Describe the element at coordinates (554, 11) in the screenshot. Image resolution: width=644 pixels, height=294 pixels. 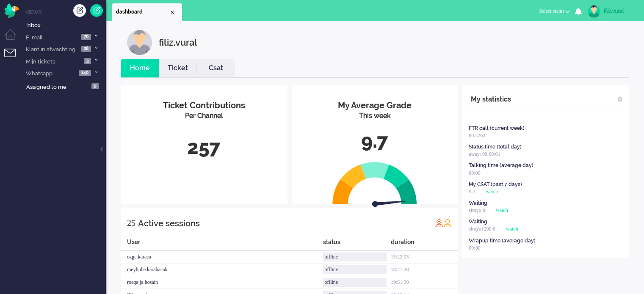
I see `button: Select status` at that location.